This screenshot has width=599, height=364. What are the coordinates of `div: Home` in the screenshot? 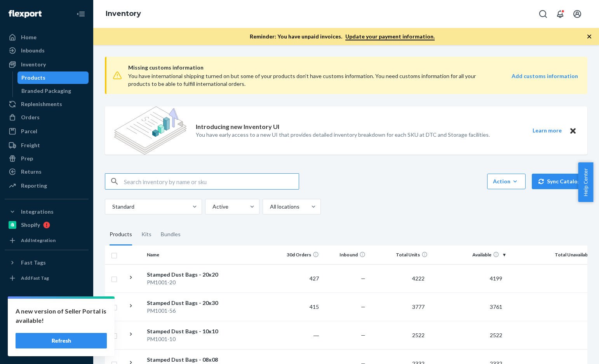 It's located at (29, 38).